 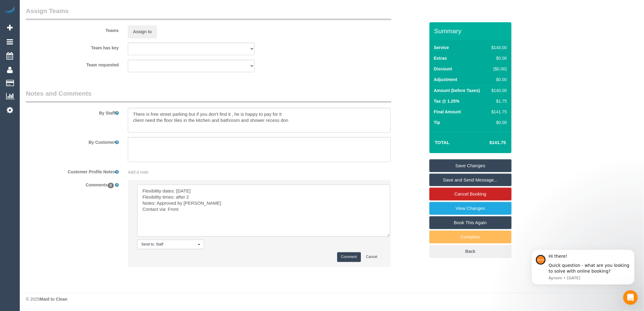 What do you see at coordinates (498, 101) in the screenshot?
I see `div: $1.75` at bounding box center [498, 101].